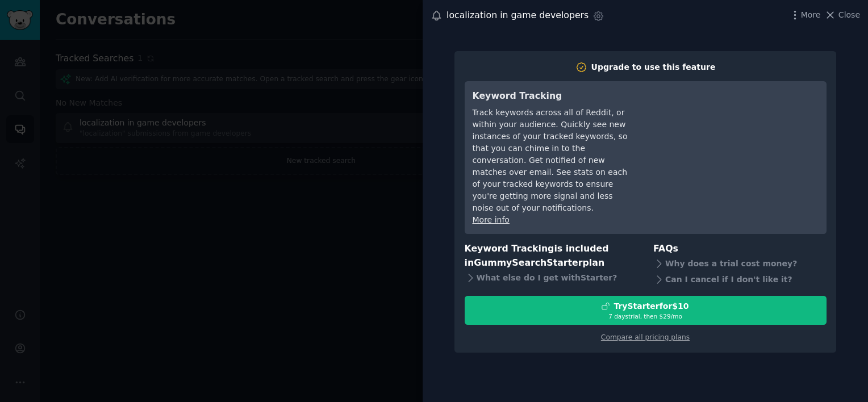 This screenshot has width=868, height=402. Describe the element at coordinates (651, 306) in the screenshot. I see `div: Try Starter for $10` at that location.